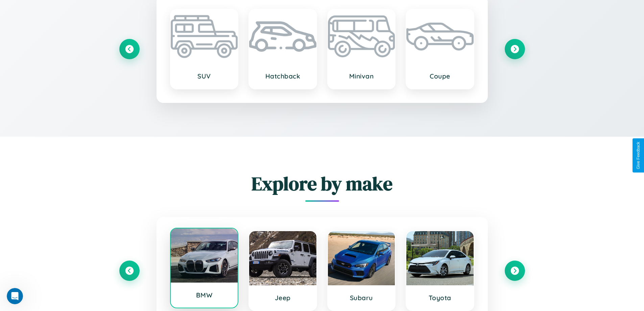 Image resolution: width=644 pixels, height=311 pixels. I want to click on h3: Hatchback, so click(283, 76).